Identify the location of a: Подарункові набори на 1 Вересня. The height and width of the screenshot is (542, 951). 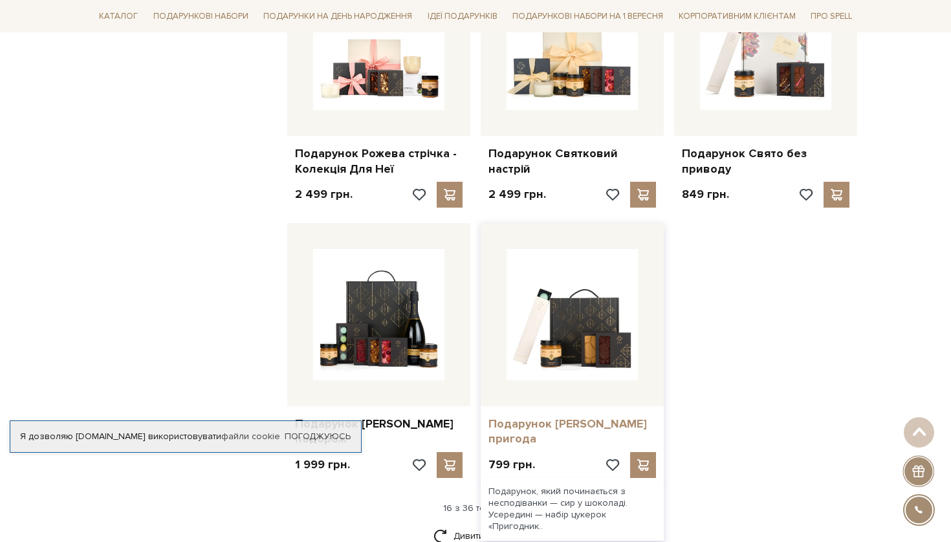
(588, 16).